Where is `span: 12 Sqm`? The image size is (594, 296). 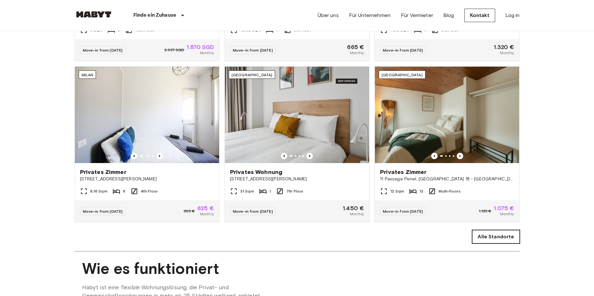 span: 12 Sqm is located at coordinates (397, 191).